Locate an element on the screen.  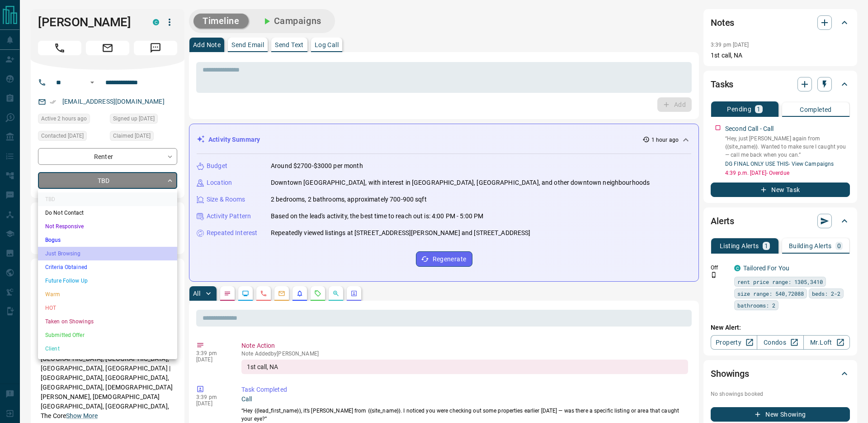
li: Future Follow Up is located at coordinates (108, 280).